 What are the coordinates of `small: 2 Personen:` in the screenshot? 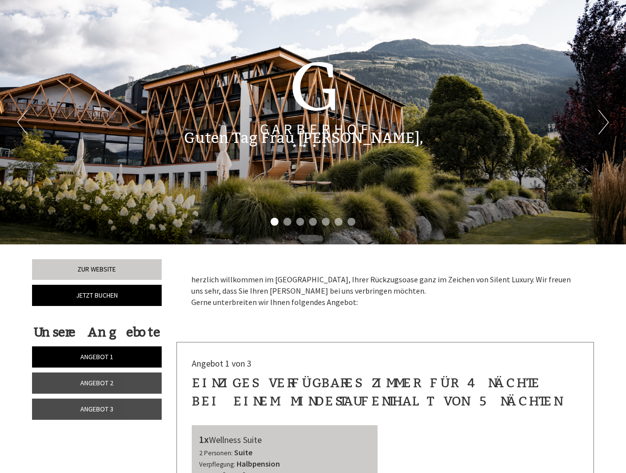 It's located at (216, 453).